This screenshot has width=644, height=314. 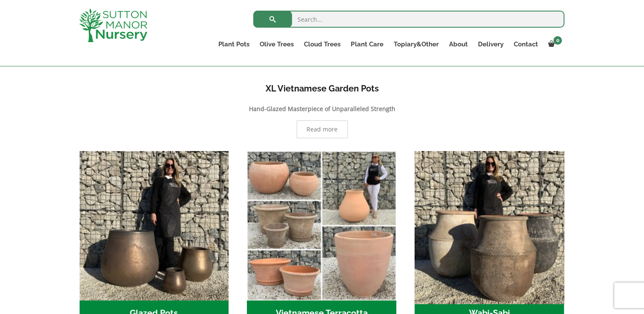 What do you see at coordinates (489, 226) in the screenshot?
I see `img: Wabi-Sabi` at bounding box center [489, 226].